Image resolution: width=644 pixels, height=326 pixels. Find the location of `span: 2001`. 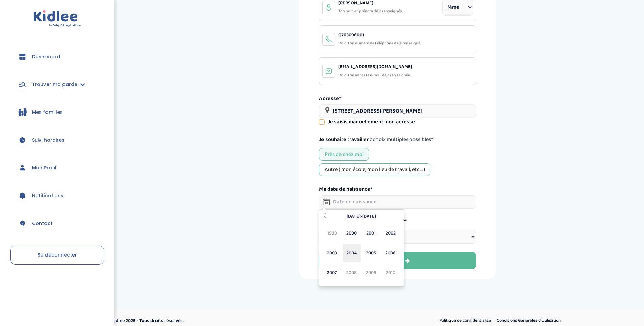

span: 2001 is located at coordinates (371, 233).